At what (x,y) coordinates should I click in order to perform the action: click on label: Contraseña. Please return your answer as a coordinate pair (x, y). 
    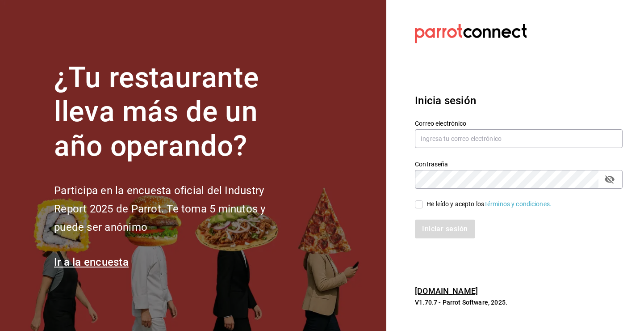
    Looking at the image, I should click on (518, 163).